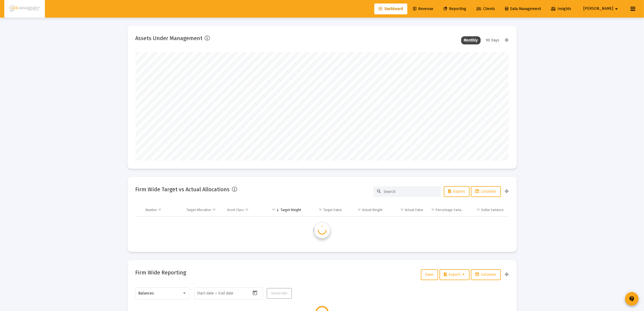 The width and height of the screenshot is (644, 311). What do you see at coordinates (255, 293) in the screenshot?
I see `button: Open calendar` at bounding box center [255, 293].